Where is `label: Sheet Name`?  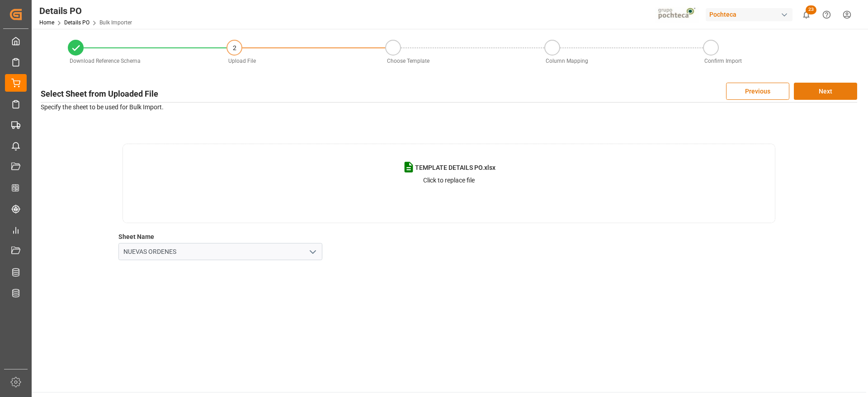
label: Sheet Name is located at coordinates (136, 237).